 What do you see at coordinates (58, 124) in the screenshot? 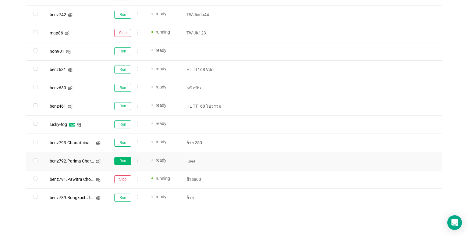
I see `div: lucky-fog` at bounding box center [58, 124].